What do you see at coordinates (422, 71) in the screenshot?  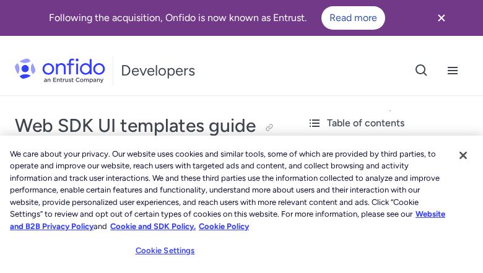 I see `button: Open search button` at bounding box center [422, 71].